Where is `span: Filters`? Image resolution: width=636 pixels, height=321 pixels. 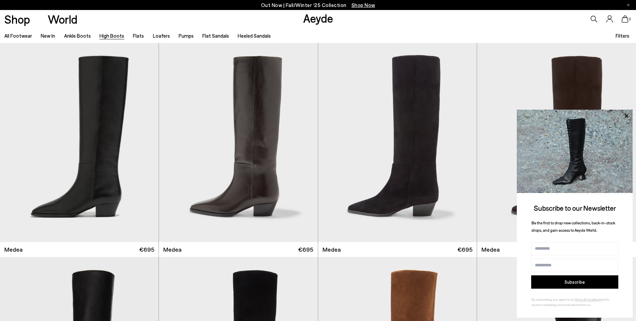
span: Filters is located at coordinates (622, 36).